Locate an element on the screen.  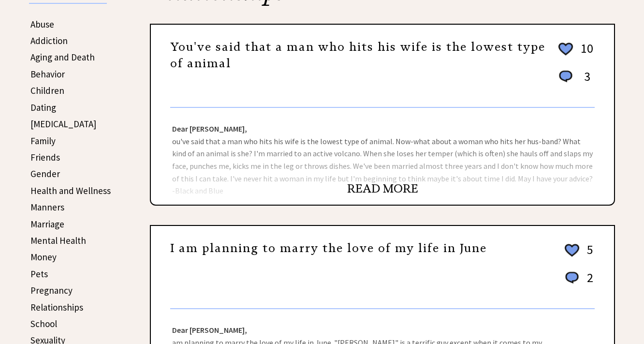
td: 2 is located at coordinates (588, 282).